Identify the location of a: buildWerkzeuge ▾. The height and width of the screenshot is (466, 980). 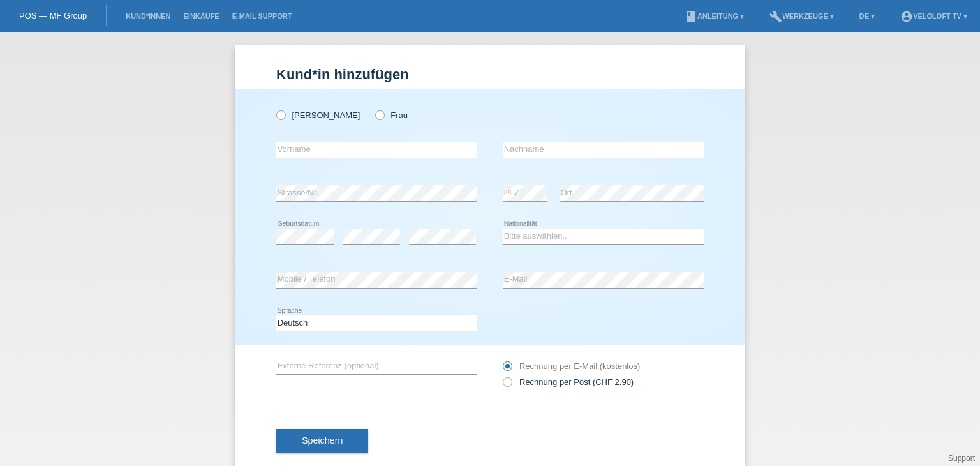
(802, 16).